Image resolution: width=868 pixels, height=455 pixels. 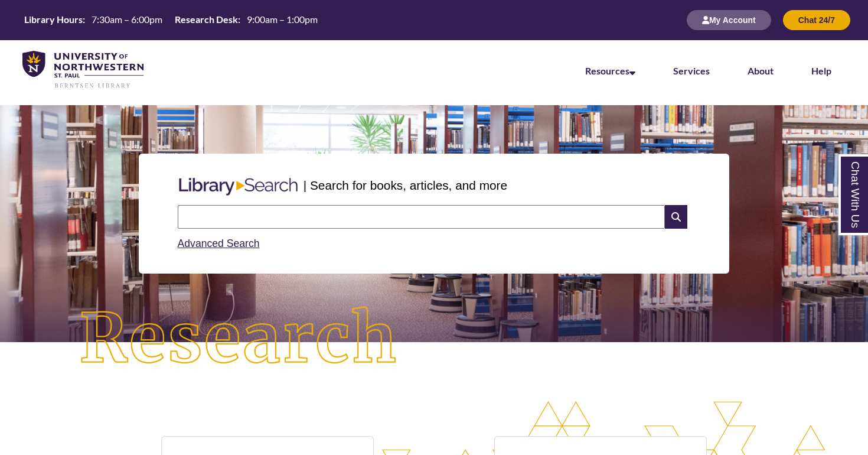 I want to click on span: 9:00am – 1:00pm, so click(x=282, y=19).